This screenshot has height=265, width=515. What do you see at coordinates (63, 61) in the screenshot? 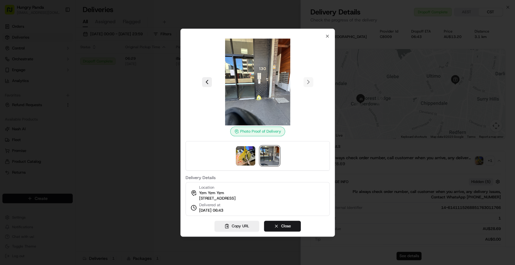
I see `div: Start new chat` at bounding box center [63, 61].